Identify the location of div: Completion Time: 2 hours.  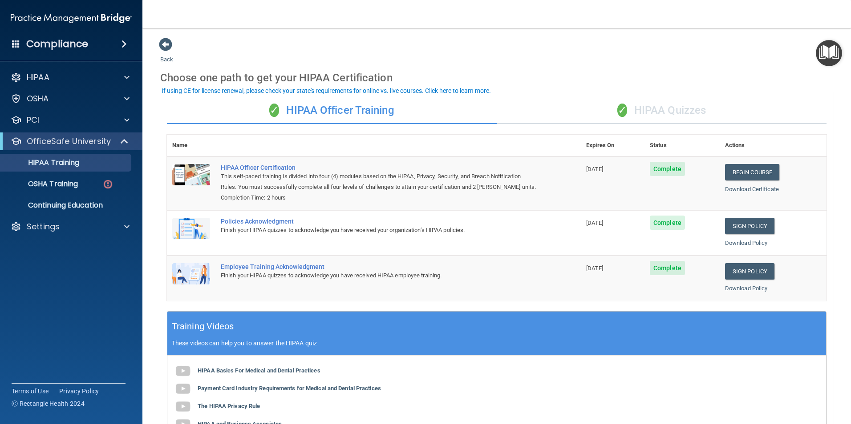
(378, 198).